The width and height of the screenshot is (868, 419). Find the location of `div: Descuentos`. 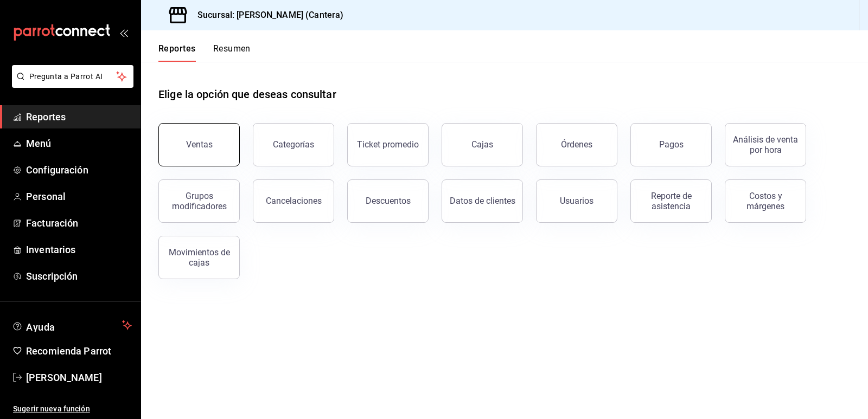

div: Descuentos is located at coordinates (388, 201).